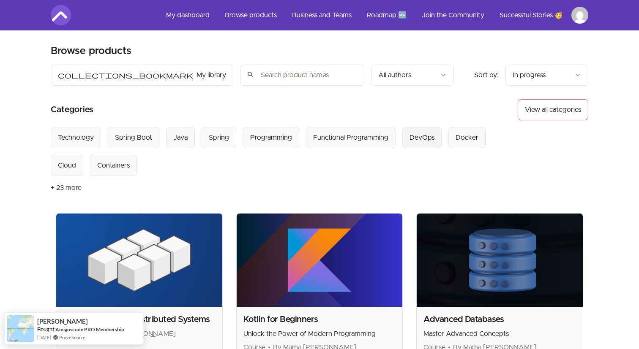 This screenshot has height=349, width=639. I want to click on button: View all categories, so click(553, 110).